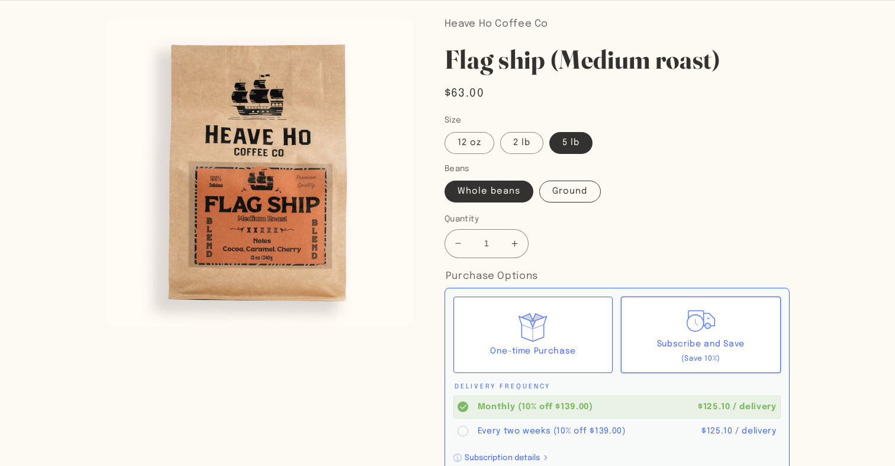 This screenshot has height=466, width=895. I want to click on p: Heave Ho Coffee Co, so click(617, 24).